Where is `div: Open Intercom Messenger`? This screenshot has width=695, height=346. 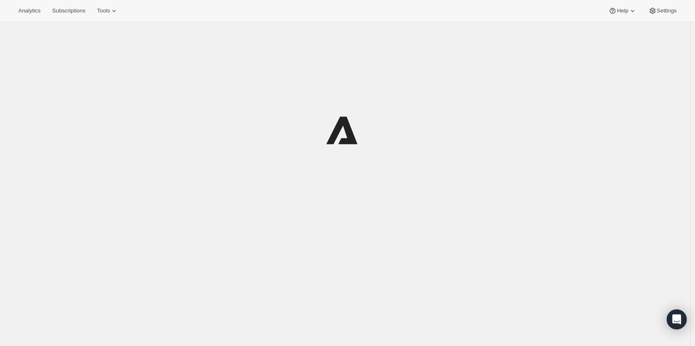 div: Open Intercom Messenger is located at coordinates (676, 319).